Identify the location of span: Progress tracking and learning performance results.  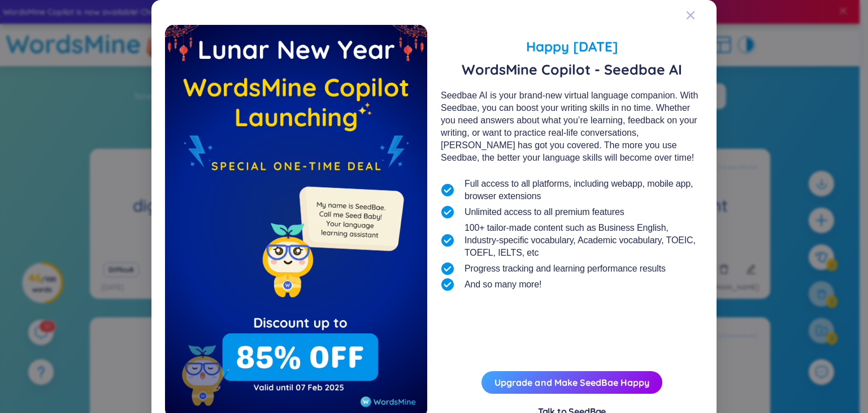
(565, 269).